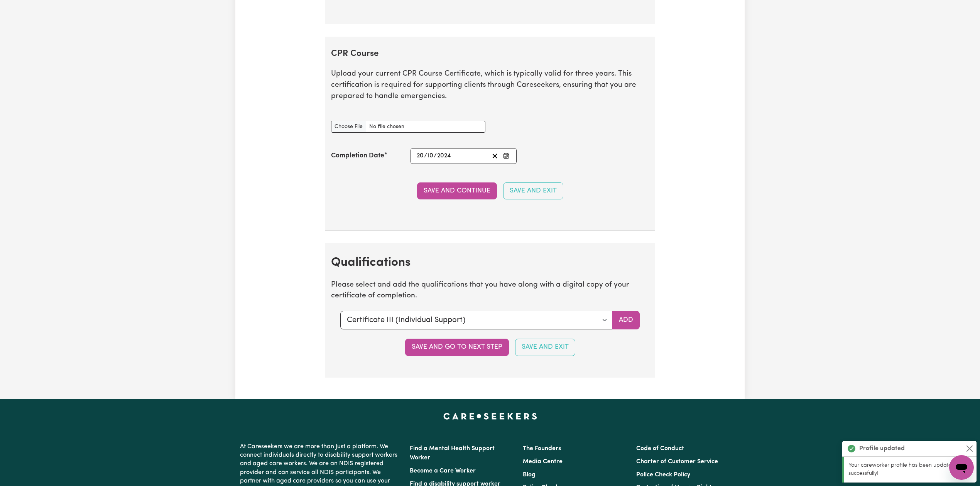 This screenshot has height=486, width=980. Describe the element at coordinates (490, 262) in the screenshot. I see `h2: Qualifications` at that location.